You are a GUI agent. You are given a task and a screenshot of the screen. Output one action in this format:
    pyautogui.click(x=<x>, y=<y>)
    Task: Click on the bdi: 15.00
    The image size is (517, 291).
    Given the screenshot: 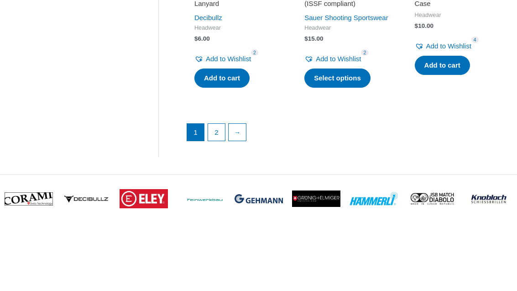 What is the action you would take?
    pyautogui.click(x=314, y=38)
    